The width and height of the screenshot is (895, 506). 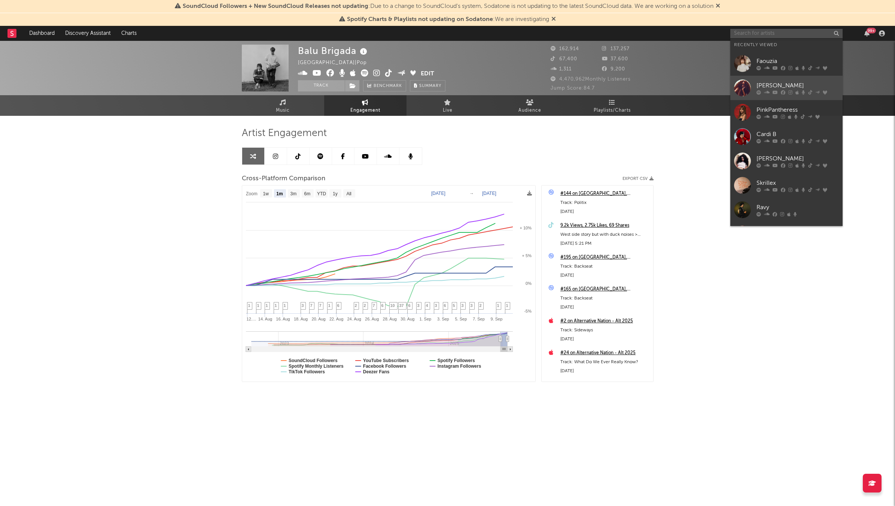 What do you see at coordinates (300, 319) in the screenshot?
I see `text: 18. Aug` at bounding box center [300, 319].